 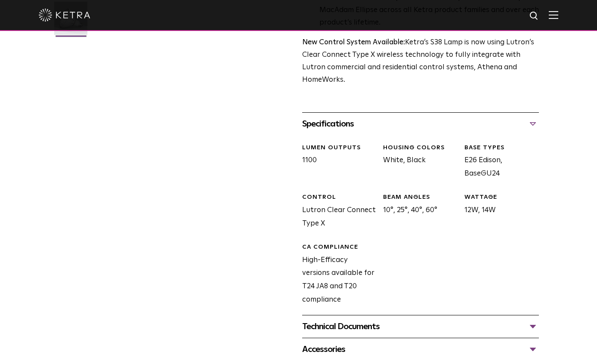 What do you see at coordinates (421, 349) in the screenshot?
I see `div: Accessories` at bounding box center [421, 349].